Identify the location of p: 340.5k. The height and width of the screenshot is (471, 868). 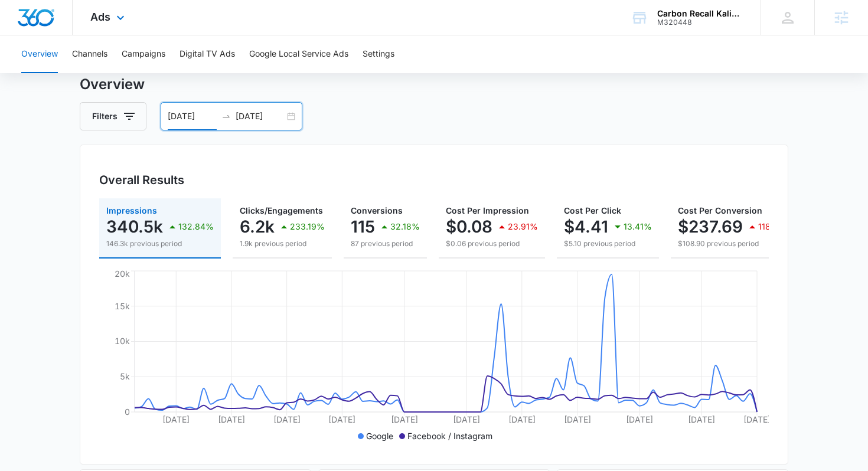
(135, 227).